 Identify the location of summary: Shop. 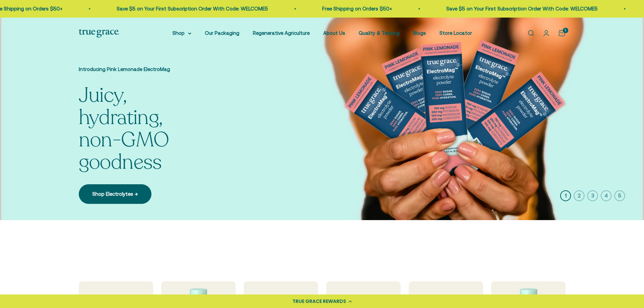
(182, 33).